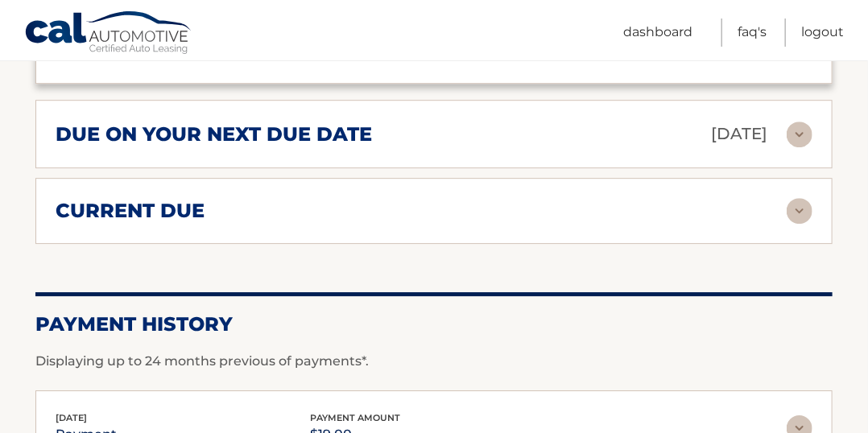 The height and width of the screenshot is (433, 868). Describe the element at coordinates (130, 211) in the screenshot. I see `h2: current due` at that location.